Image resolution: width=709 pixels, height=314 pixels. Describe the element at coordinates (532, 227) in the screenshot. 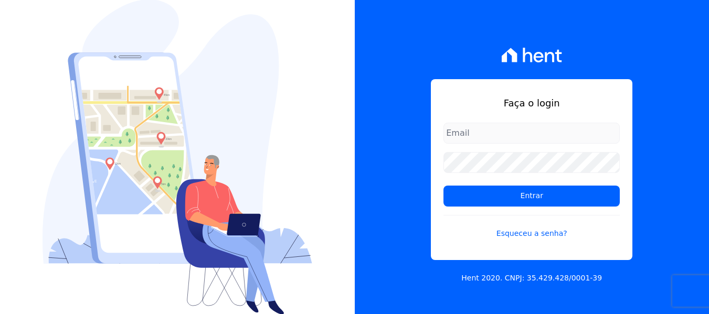

I see `a: Esqueceu a senha?` at that location.